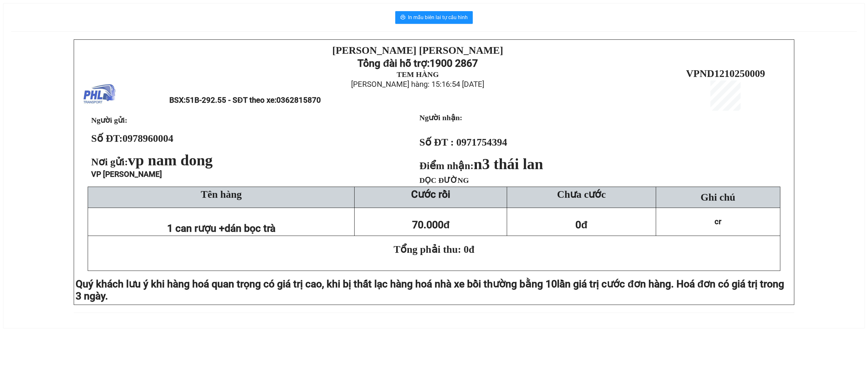 Image resolution: width=868 pixels, height=386 pixels. Describe the element at coordinates (148, 138) in the screenshot. I see `span: 0978960004` at that location.